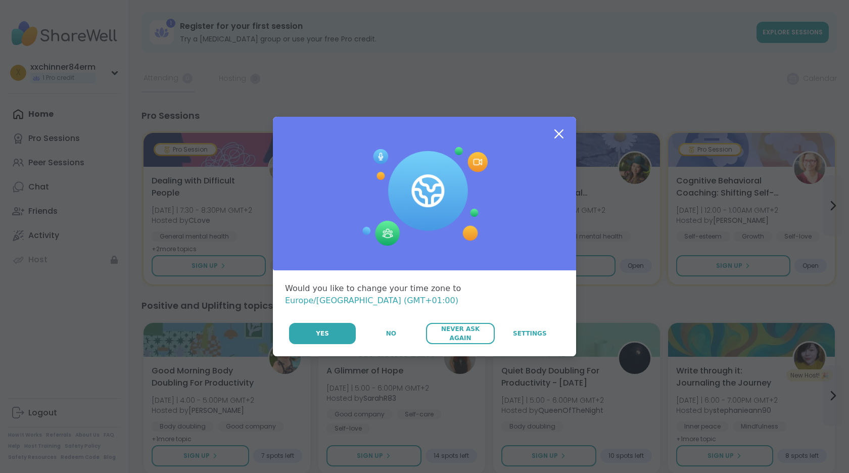  Describe the element at coordinates (391, 334) in the screenshot. I see `span: No` at that location.